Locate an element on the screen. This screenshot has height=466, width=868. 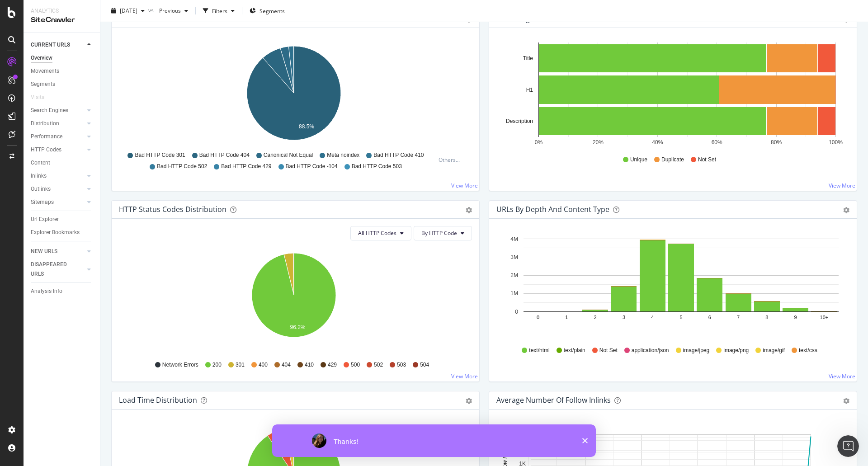
div: Outlinks is located at coordinates (41, 189).